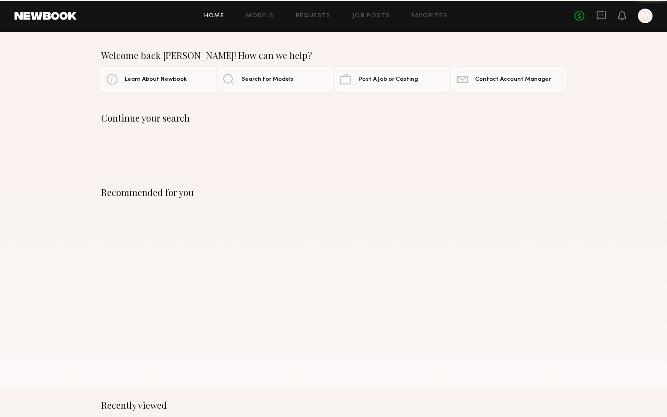 This screenshot has height=417, width=667. I want to click on a: Favorites, so click(429, 16).